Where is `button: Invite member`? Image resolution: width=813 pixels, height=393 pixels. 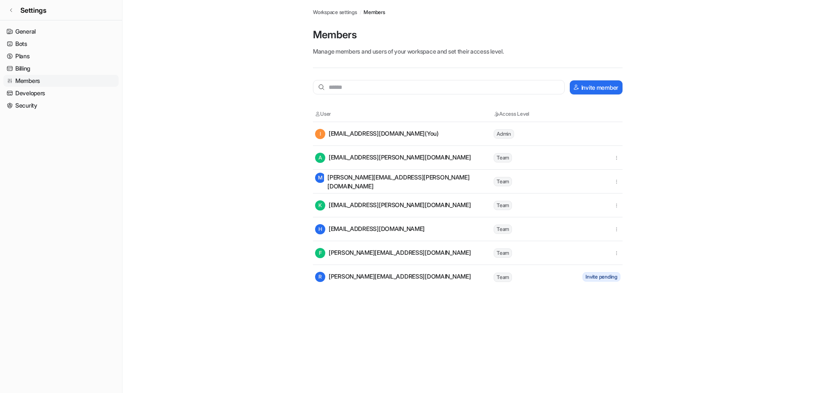 button: Invite member is located at coordinates (596, 87).